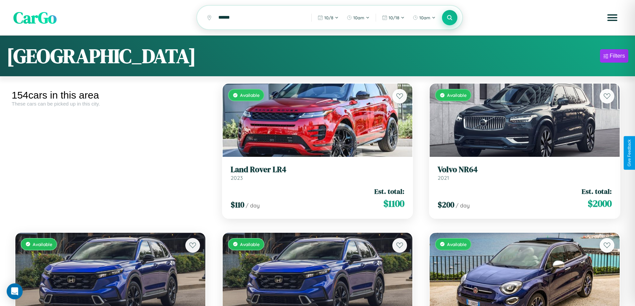 This screenshot has height=306, width=635. Describe the element at coordinates (393, 18) in the screenshot. I see `button: 10/18` at that location.